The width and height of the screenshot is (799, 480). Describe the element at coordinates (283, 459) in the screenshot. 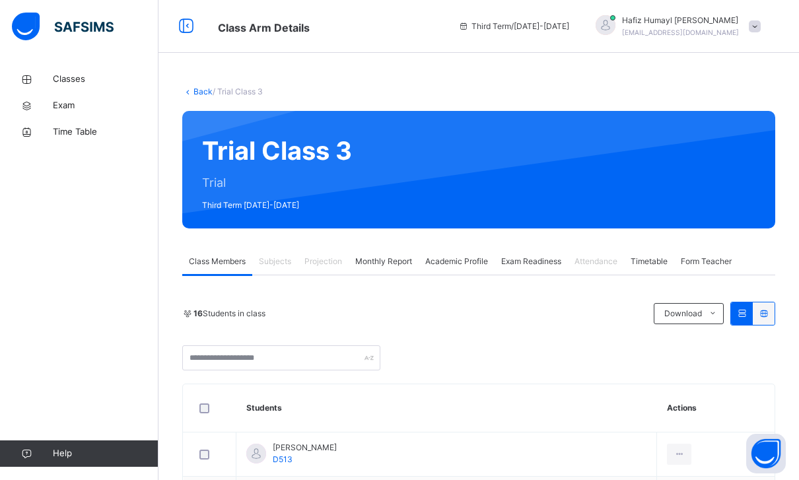

I see `span: D513` at that location.